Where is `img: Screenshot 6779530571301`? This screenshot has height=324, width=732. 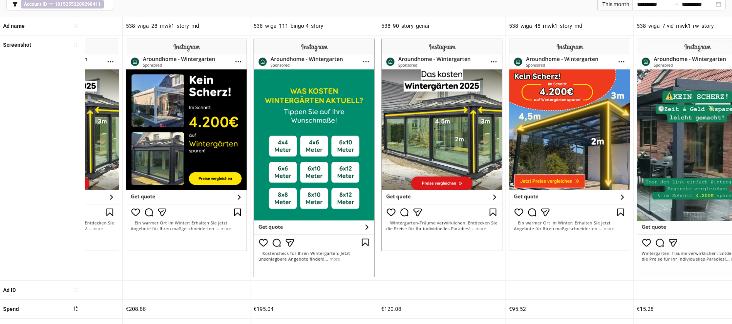 img: Screenshot 6779530571301 is located at coordinates (314, 157).